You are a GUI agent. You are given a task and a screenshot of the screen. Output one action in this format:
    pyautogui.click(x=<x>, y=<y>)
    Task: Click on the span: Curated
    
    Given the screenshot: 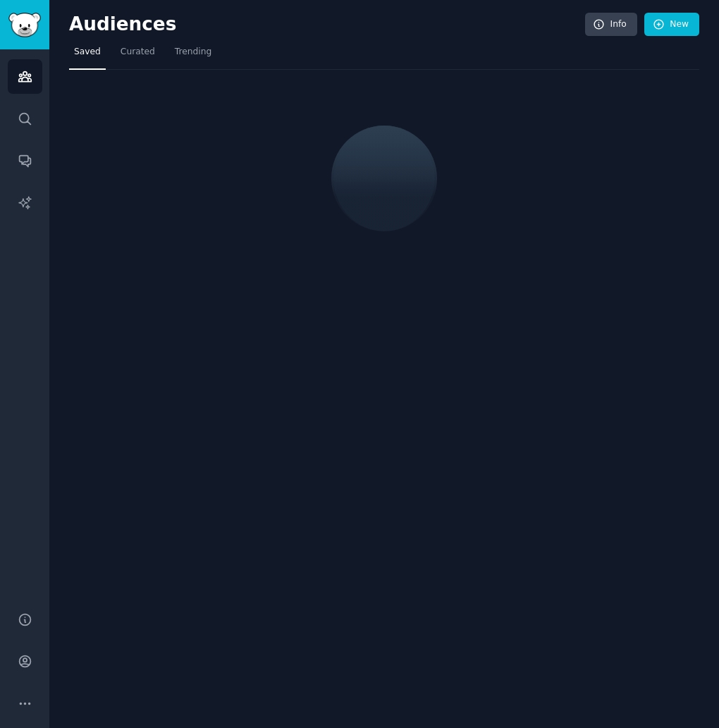 What is the action you would take?
    pyautogui.click(x=138, y=52)
    